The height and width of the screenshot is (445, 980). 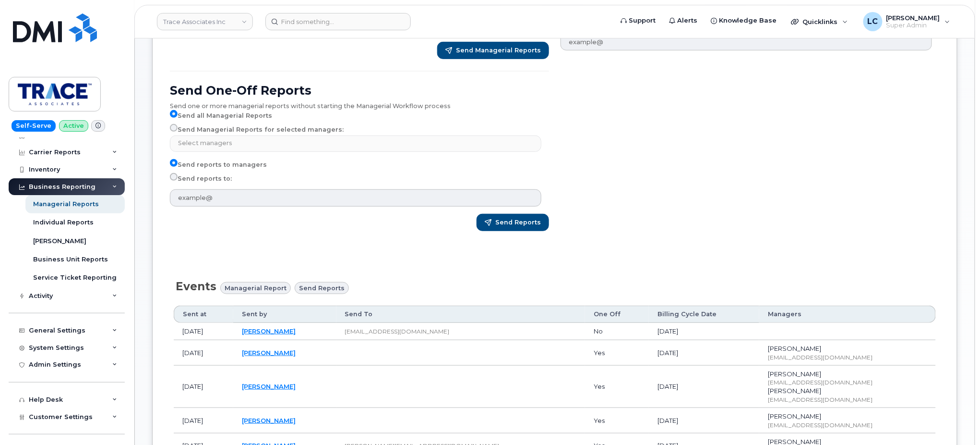 What do you see at coordinates (873, 22) in the screenshot?
I see `span: LC` at bounding box center [873, 22].